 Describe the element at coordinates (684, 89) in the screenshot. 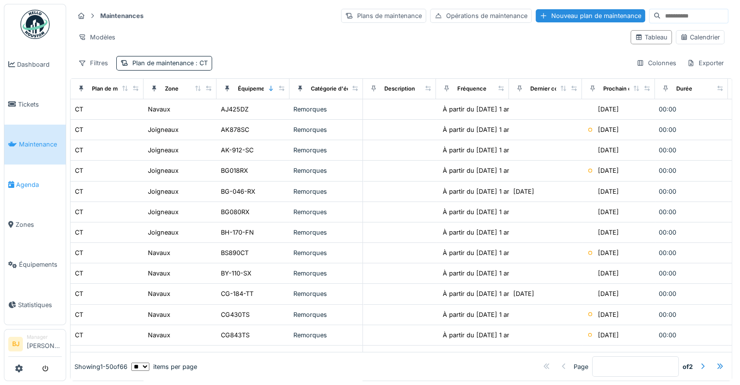

I see `div: Durée` at that location.